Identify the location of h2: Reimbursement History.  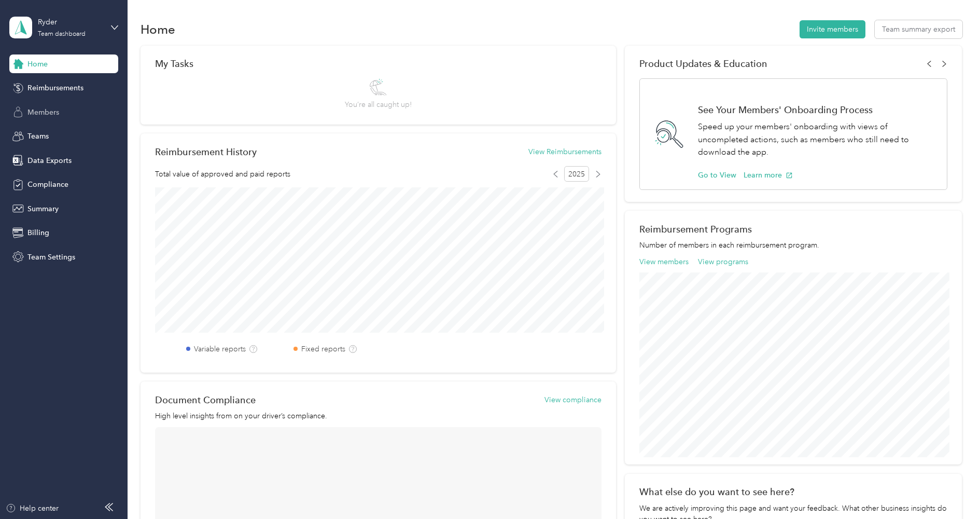
(206, 151).